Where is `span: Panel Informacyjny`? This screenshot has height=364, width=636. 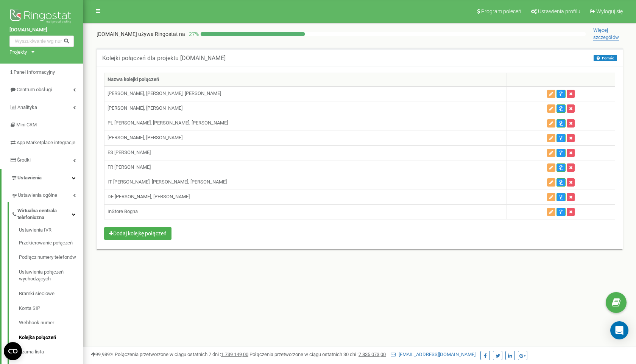
span: Panel Informacyjny is located at coordinates (34, 72).